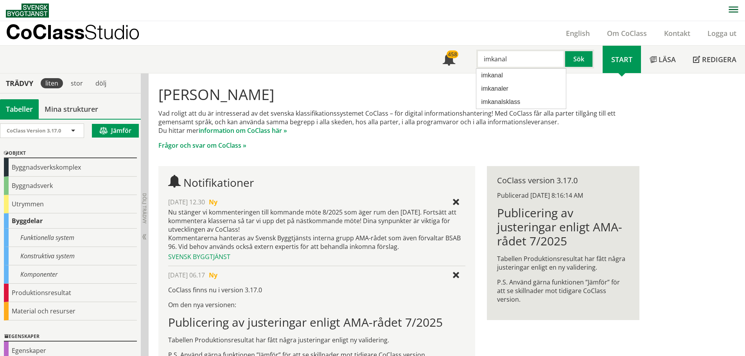 The width and height of the screenshot is (745, 356). What do you see at coordinates (578, 33) in the screenshot?
I see `a: English` at bounding box center [578, 33].